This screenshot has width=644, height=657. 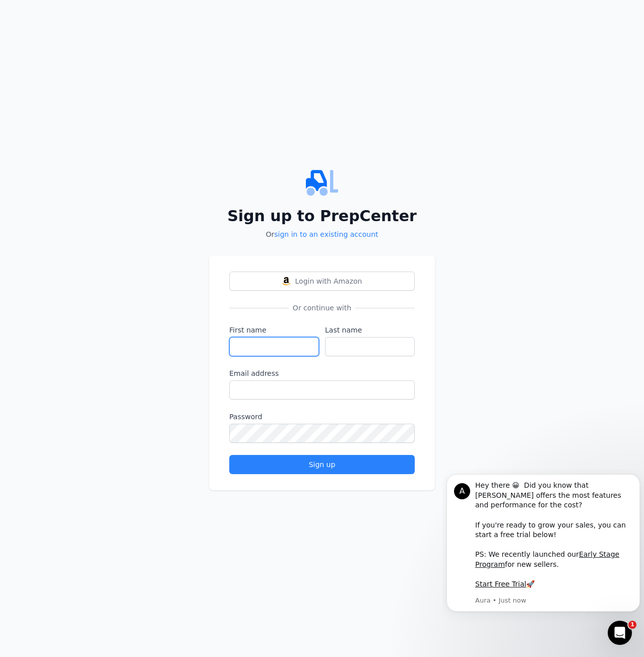 I want to click on div: Profile image for Aura, so click(x=20, y=22).